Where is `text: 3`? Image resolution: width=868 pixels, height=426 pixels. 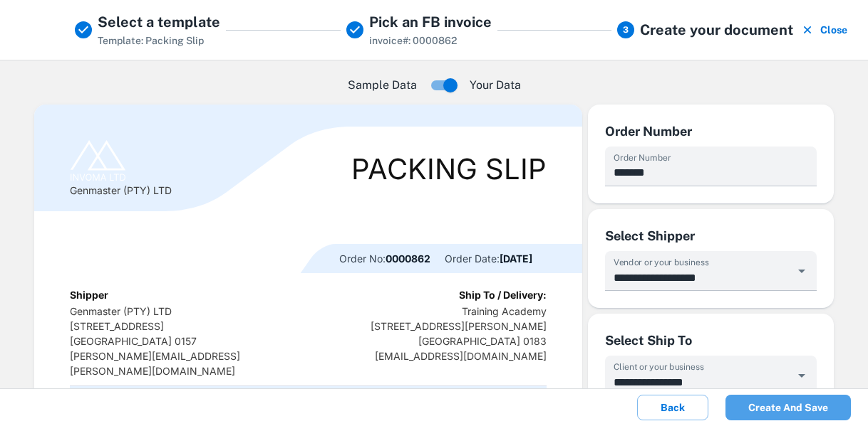
text: 3 is located at coordinates (625, 30).